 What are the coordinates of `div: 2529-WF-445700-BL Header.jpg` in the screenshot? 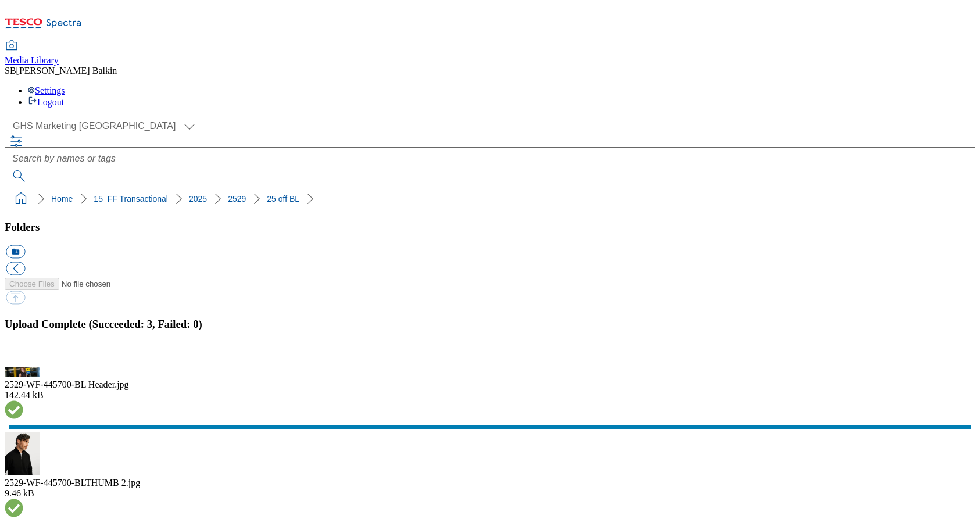 It's located at (490, 385).